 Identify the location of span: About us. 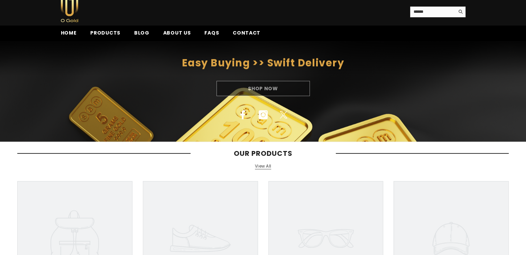
(177, 33).